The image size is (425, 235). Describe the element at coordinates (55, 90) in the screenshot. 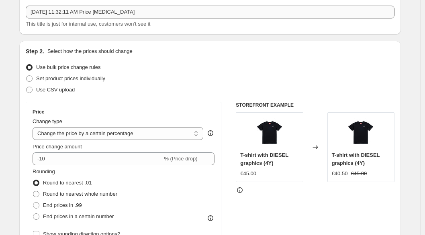

I see `span: Use CSV upload` at that location.